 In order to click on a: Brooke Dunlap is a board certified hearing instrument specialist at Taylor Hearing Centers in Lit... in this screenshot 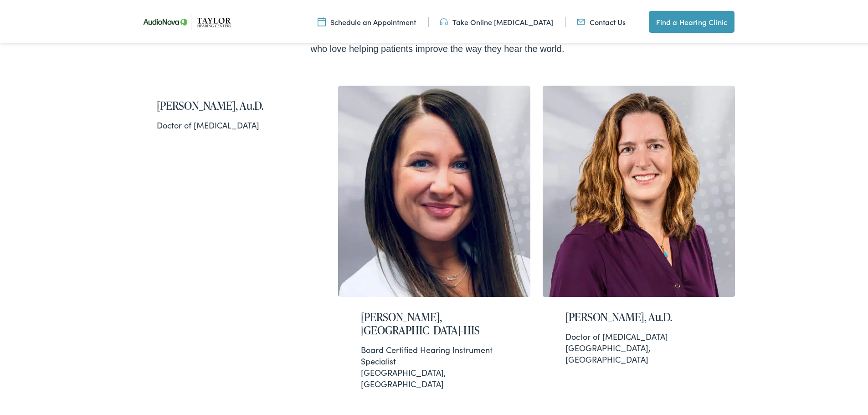, I will do `click(434, 242)`.